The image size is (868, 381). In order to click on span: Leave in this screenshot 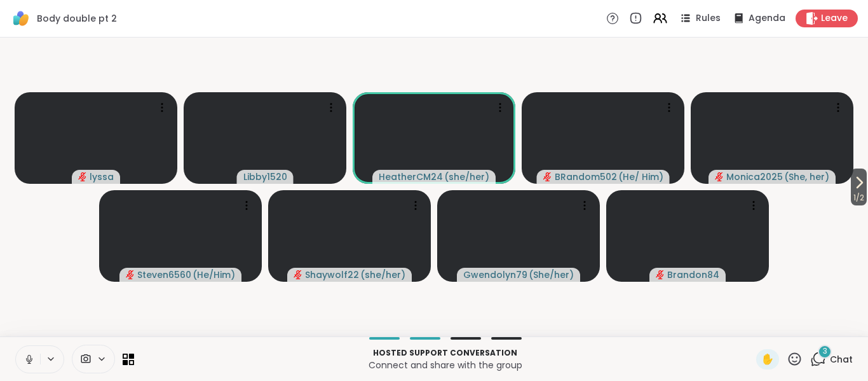, I will do `click(834, 18)`.